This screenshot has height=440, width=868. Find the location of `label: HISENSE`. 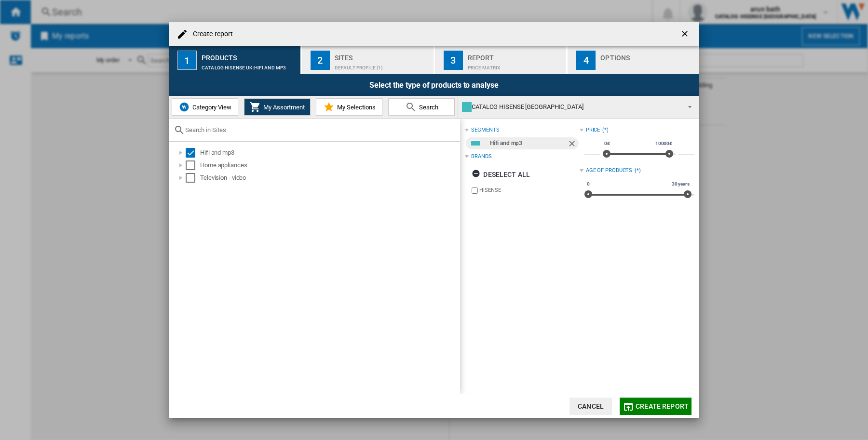

label: HISENSE is located at coordinates (529, 190).